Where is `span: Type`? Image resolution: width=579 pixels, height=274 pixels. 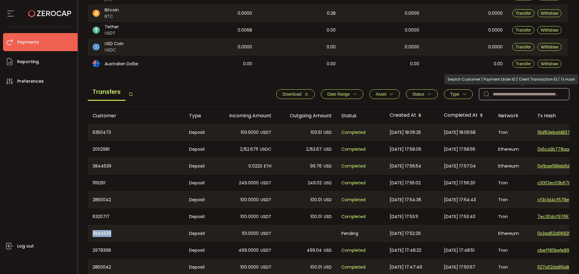 span: Type is located at coordinates (454, 94).